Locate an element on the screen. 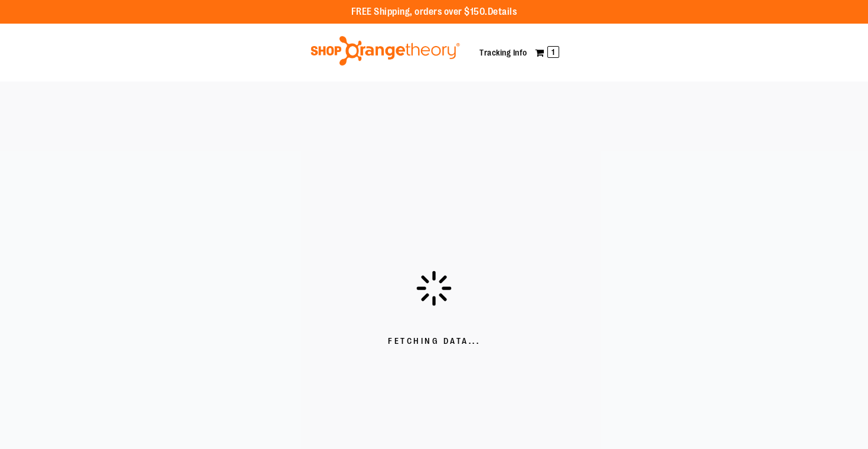  a: Details is located at coordinates (502, 12).